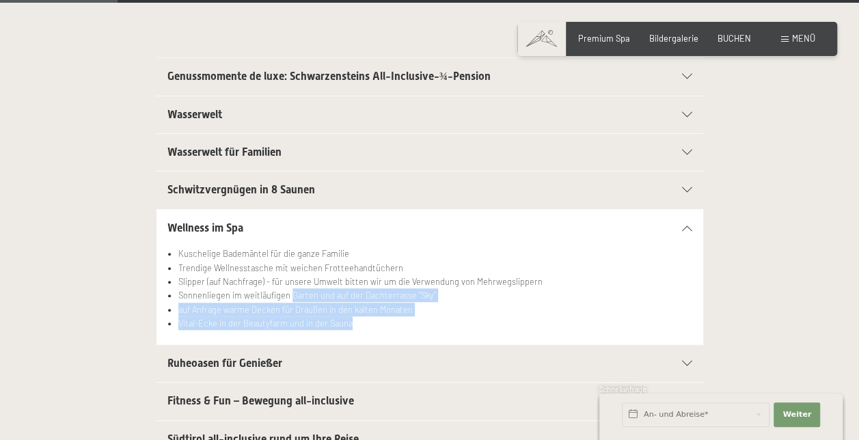 This screenshot has width=859, height=440. What do you see at coordinates (225, 363) in the screenshot?
I see `span: Ruheoasen für Genießer` at bounding box center [225, 363].